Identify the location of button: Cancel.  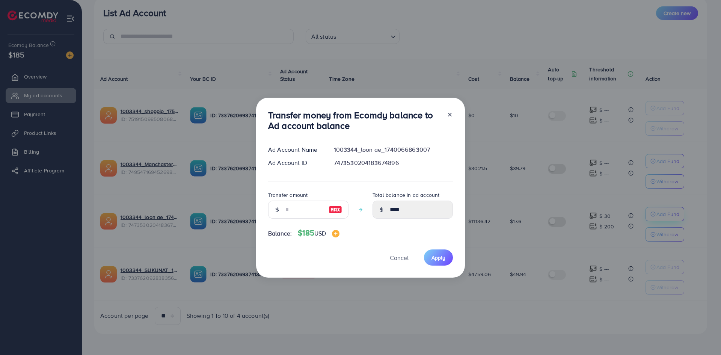
(399, 257).